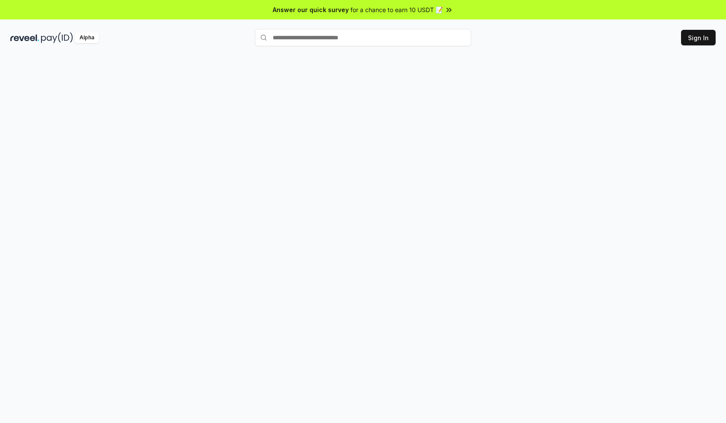 This screenshot has height=423, width=726. Describe the element at coordinates (397, 10) in the screenshot. I see `span: for a chance to earn 10 USDT 📝` at that location.